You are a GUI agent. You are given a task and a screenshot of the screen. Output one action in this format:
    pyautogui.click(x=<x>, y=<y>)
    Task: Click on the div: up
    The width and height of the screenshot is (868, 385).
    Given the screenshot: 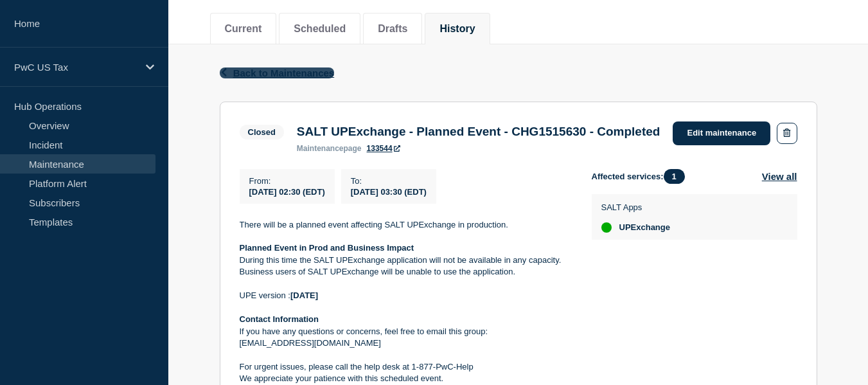 What is the action you would take?
    pyautogui.click(x=606, y=227)
    